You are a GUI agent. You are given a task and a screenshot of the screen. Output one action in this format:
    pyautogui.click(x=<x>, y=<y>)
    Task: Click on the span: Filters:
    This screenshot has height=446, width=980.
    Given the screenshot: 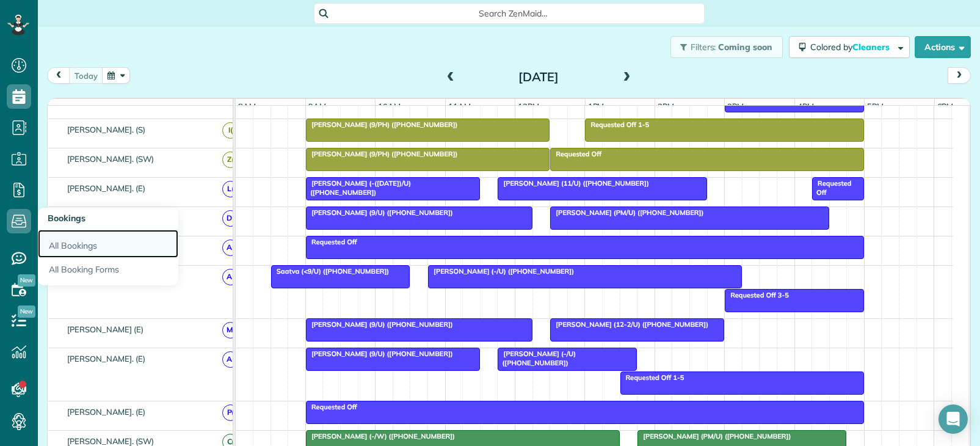 What is the action you would take?
    pyautogui.click(x=704, y=47)
    